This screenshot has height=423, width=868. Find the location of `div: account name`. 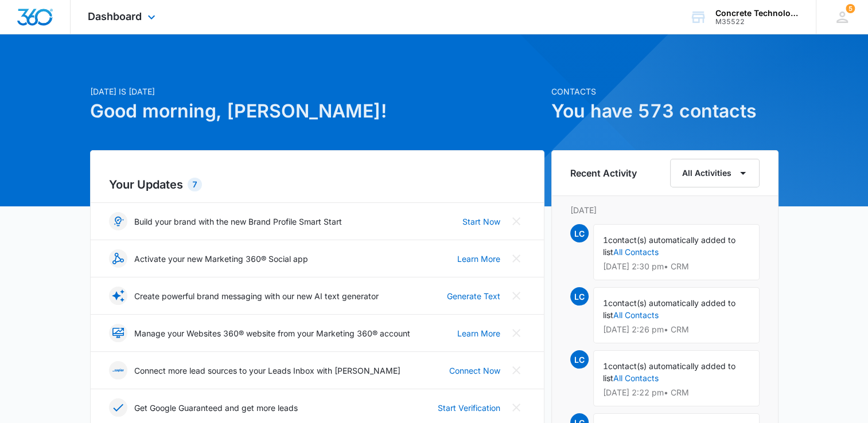

div: account name is located at coordinates (757, 13).